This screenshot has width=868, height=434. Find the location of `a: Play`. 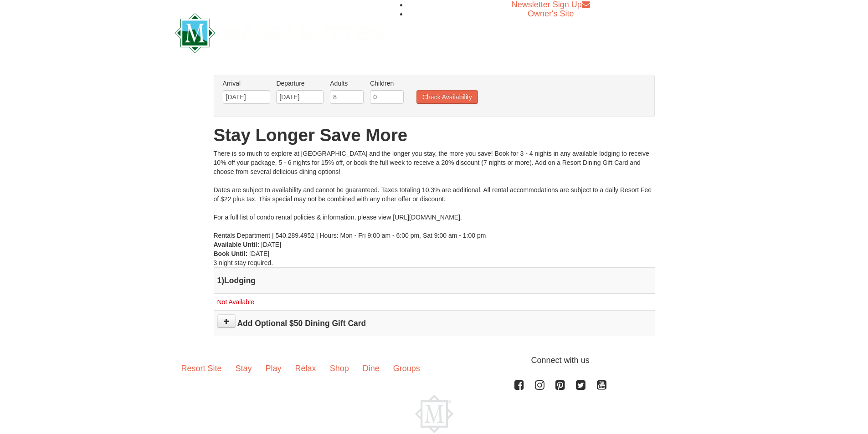

a: Play is located at coordinates (273, 369).